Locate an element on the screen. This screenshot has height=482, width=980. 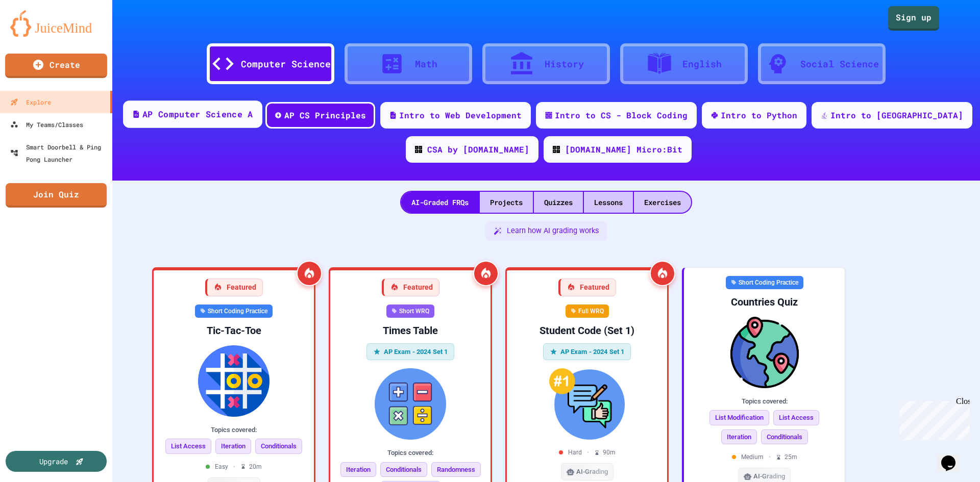
div: Chat with us now!Close is located at coordinates (38, 34).